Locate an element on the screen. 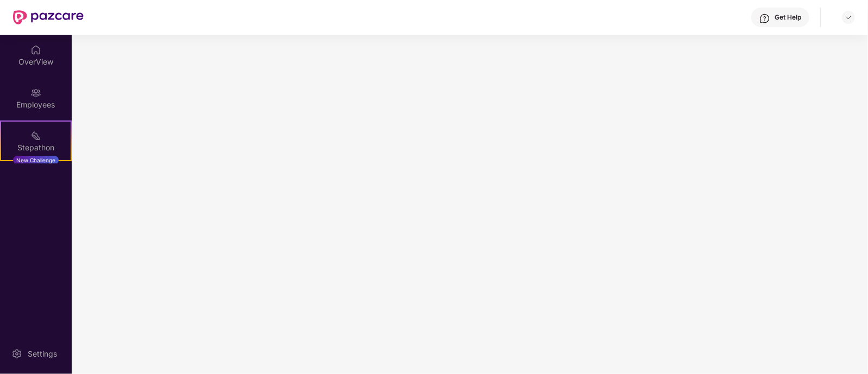 This screenshot has width=868, height=374. img: svg+xml;base64,PHN2ZyBpZD0iRW1wbG95ZWVzIiB4bWxucz0iaHR0cDovL3d3dy53My5vcmcvMjAwMC9zdmciIHdpZHRoPS... is located at coordinates (36, 93).